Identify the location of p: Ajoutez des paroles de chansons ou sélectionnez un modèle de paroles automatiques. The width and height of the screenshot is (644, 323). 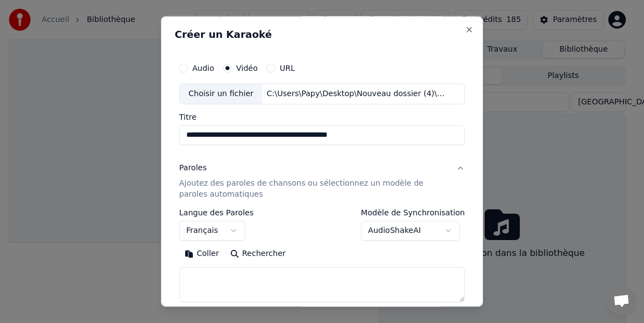
(313, 189).